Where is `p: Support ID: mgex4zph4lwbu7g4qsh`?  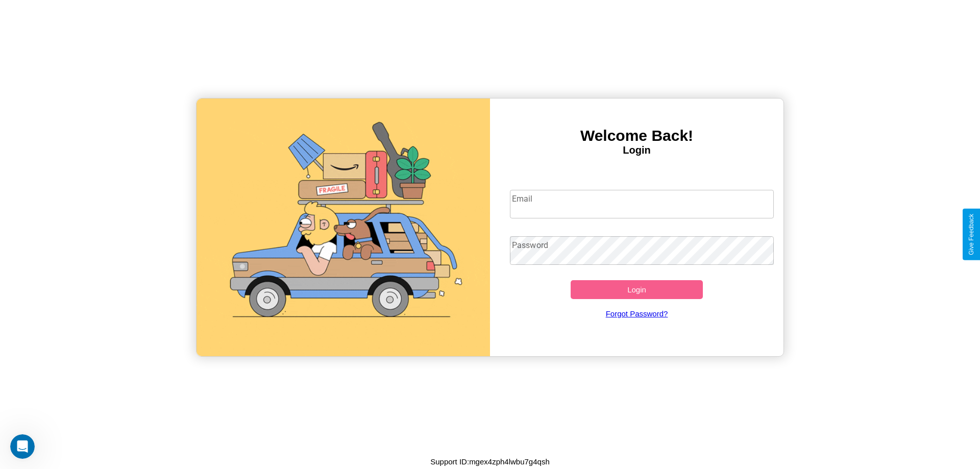
p: Support ID: mgex4zph4lwbu7g4qsh is located at coordinates (490, 462).